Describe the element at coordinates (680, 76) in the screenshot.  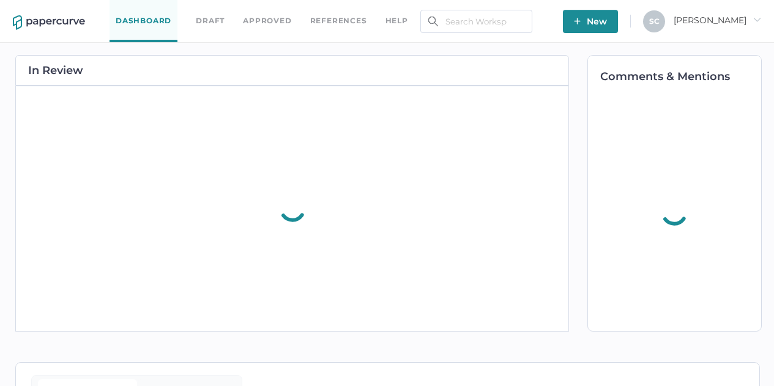
I see `h2: Comments & Mentions` at that location.